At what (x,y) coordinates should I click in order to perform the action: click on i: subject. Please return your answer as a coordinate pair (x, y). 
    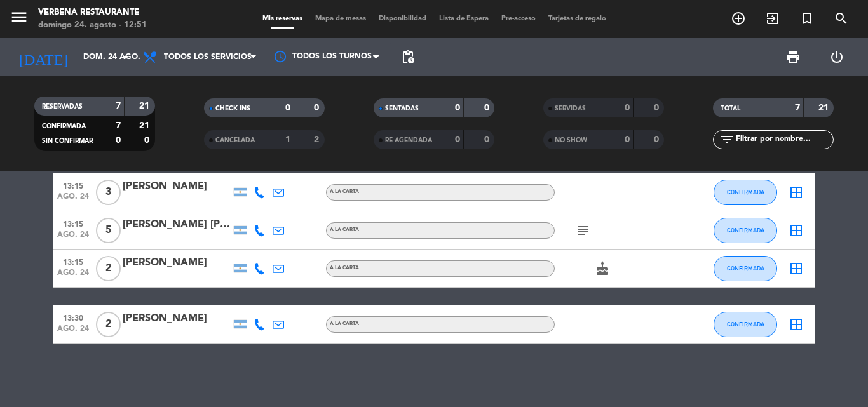
    Looking at the image, I should click on (583, 231).